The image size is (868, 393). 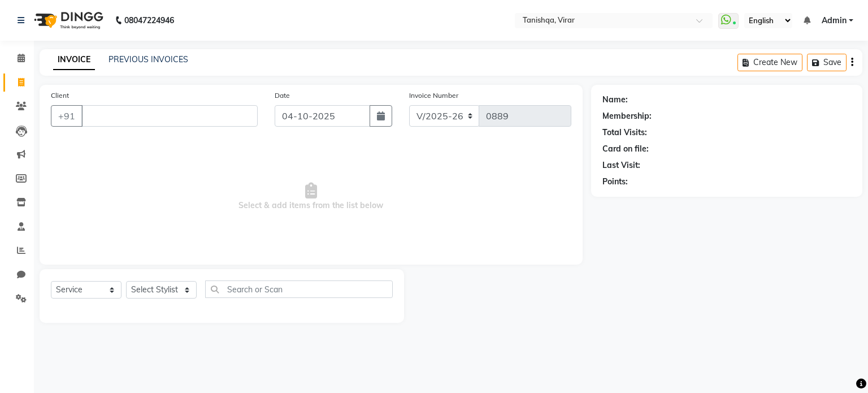 I want to click on button: +91, so click(x=66, y=116).